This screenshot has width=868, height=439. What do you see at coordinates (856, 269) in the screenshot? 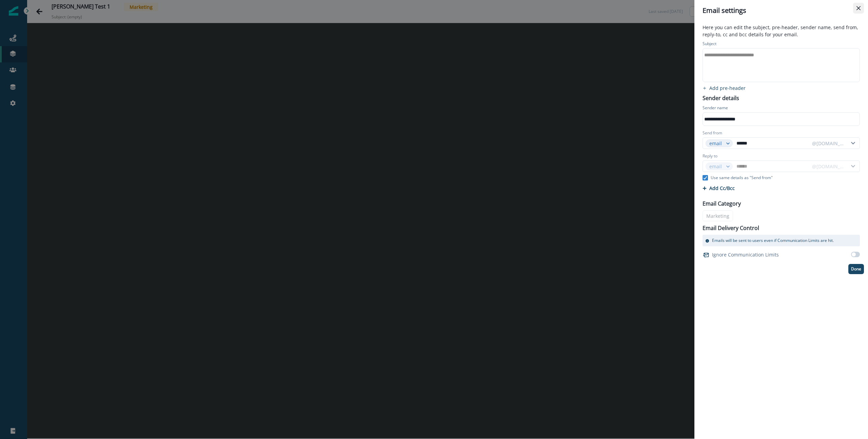
I see `p: Done` at bounding box center [856, 269].